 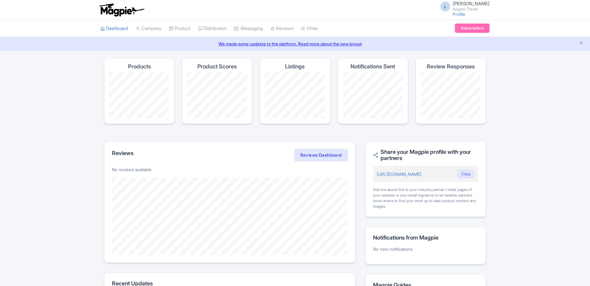 What do you see at coordinates (121, 10) in the screenshot?
I see `img: logo-ab69f6fb50320c5b225c76a69d11143b.png` at bounding box center [121, 10].